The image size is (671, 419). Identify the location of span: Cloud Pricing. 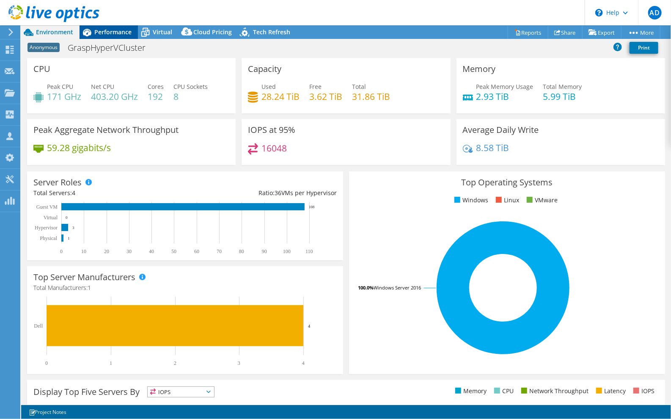
(212, 32).